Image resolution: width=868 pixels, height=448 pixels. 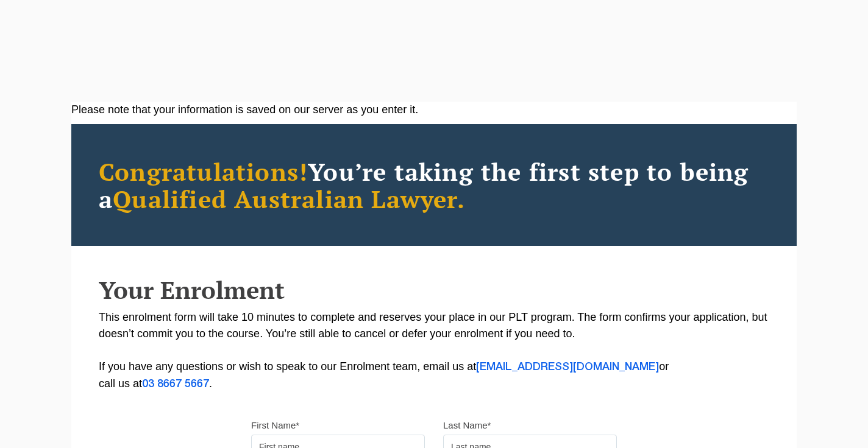 I want to click on h2: Your Enrolment, so click(x=434, y=290).